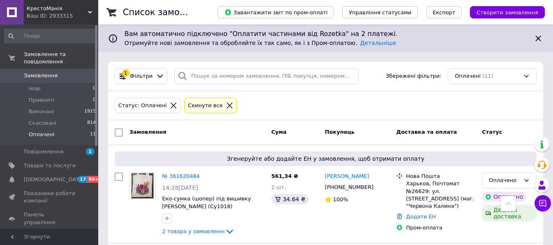  I want to click on input: Пошук, so click(50, 36).